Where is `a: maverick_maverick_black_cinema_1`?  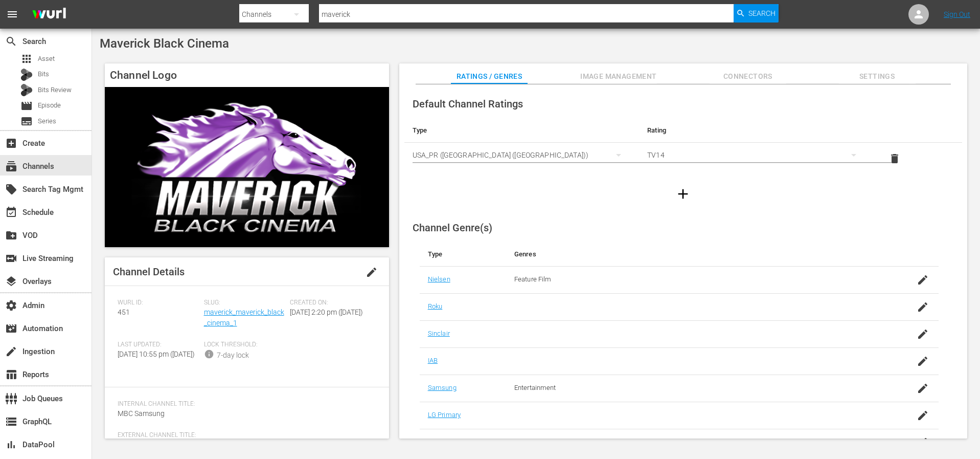 a: maverick_maverick_black_cinema_1 is located at coordinates (244, 317).